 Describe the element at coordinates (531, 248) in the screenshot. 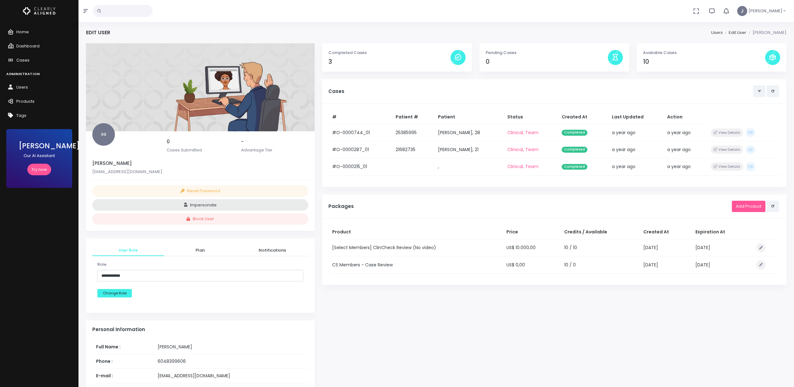

I see `td: US$ 10.000,00` at that location.